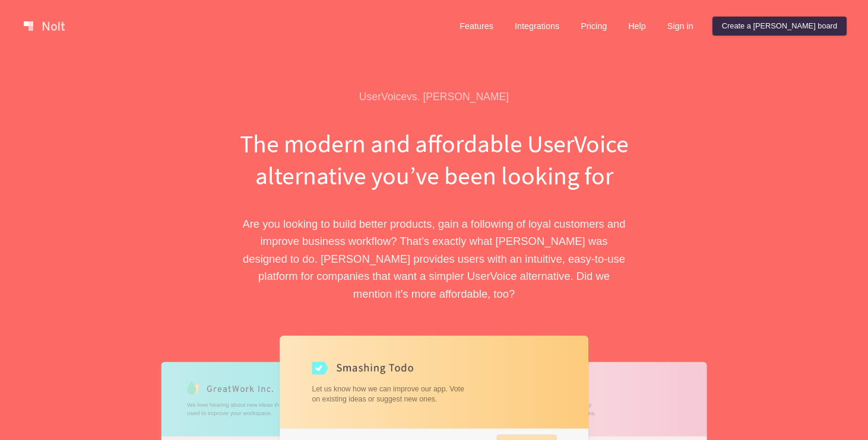 Image resolution: width=868 pixels, height=440 pixels. I want to click on a: Features, so click(476, 26).